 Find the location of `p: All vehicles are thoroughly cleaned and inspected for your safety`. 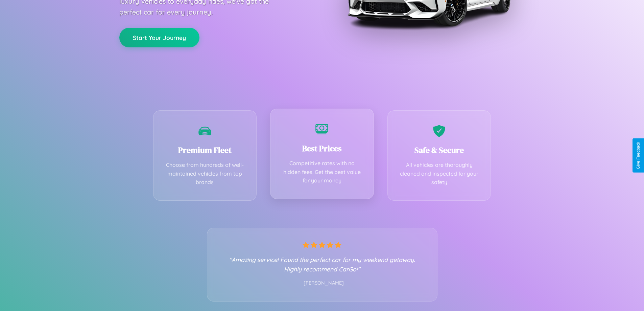

p: All vehicles are thoroughly cleaned and inspected for your safety is located at coordinates (439, 173).